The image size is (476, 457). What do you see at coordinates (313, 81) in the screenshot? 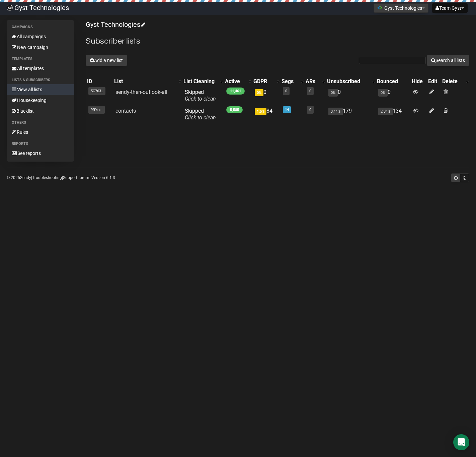
I see `div: ARs` at bounding box center [313, 81].